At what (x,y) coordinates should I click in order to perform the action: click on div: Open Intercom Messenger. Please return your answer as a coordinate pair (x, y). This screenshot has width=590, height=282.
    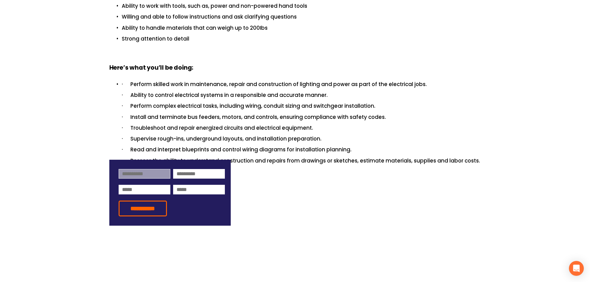
    Looking at the image, I should click on (577, 269).